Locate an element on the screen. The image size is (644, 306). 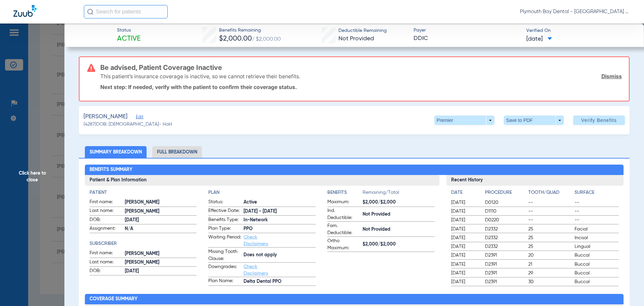
a: Dismiss is located at coordinates (611, 76).